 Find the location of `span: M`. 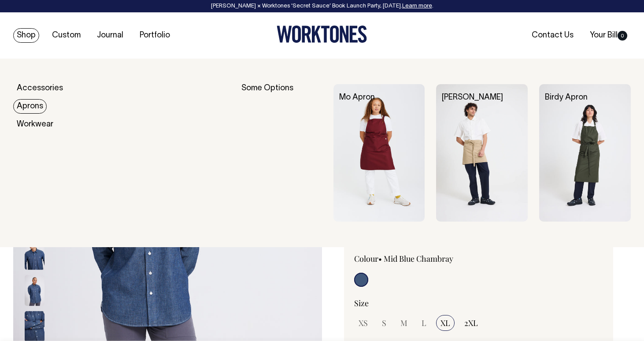

span: M is located at coordinates (404, 323).